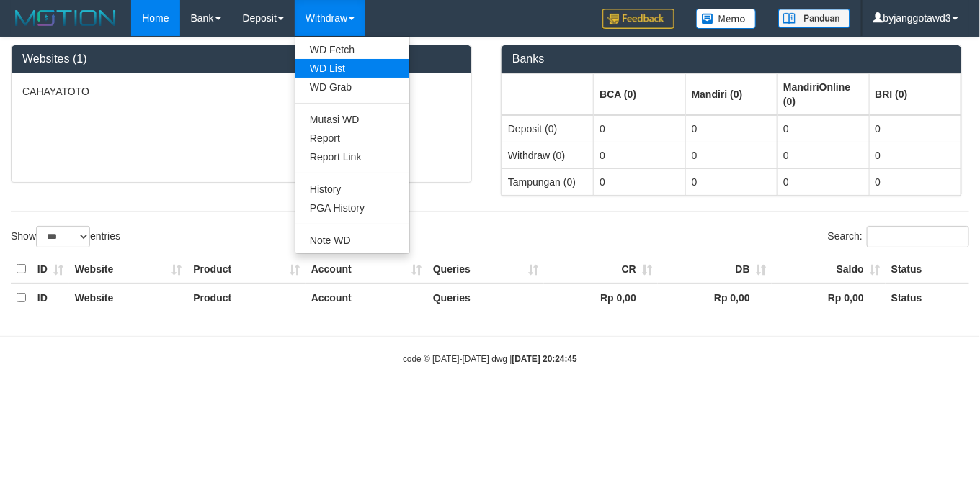  Describe the element at coordinates (548, 129) in the screenshot. I see `td: Deposit (0)` at that location.